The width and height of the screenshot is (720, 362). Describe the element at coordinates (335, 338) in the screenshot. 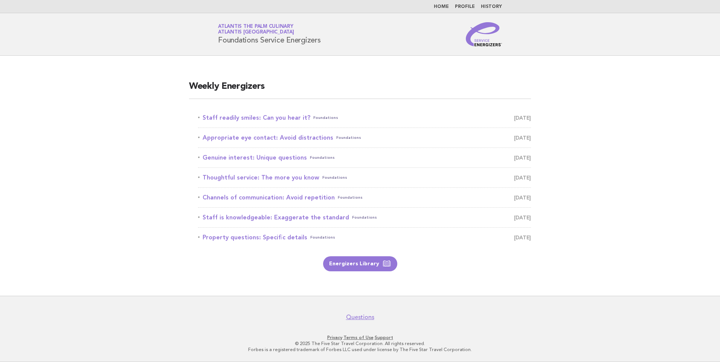

I see `a: Privacy` at that location.